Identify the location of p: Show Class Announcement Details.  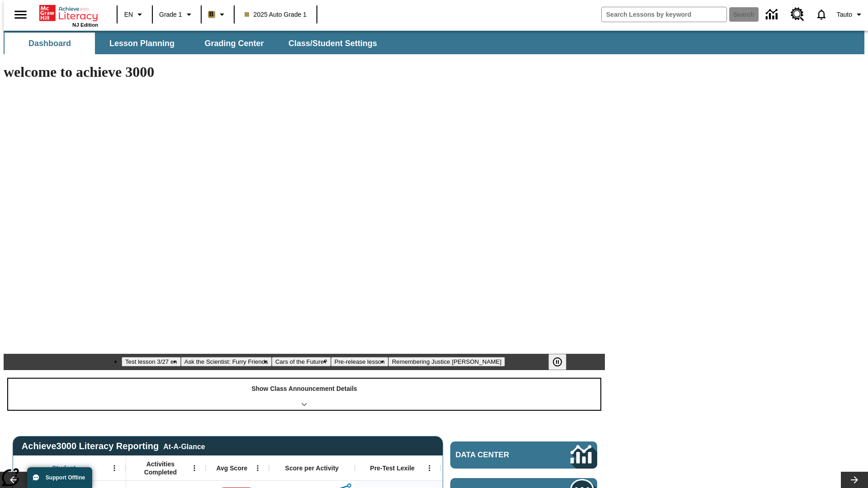
(304, 389).